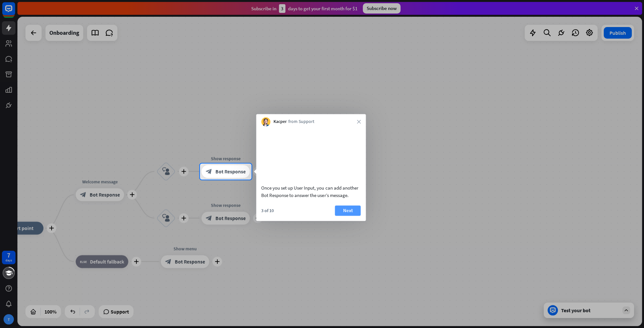  I want to click on div: 3 of 10, so click(267, 210).